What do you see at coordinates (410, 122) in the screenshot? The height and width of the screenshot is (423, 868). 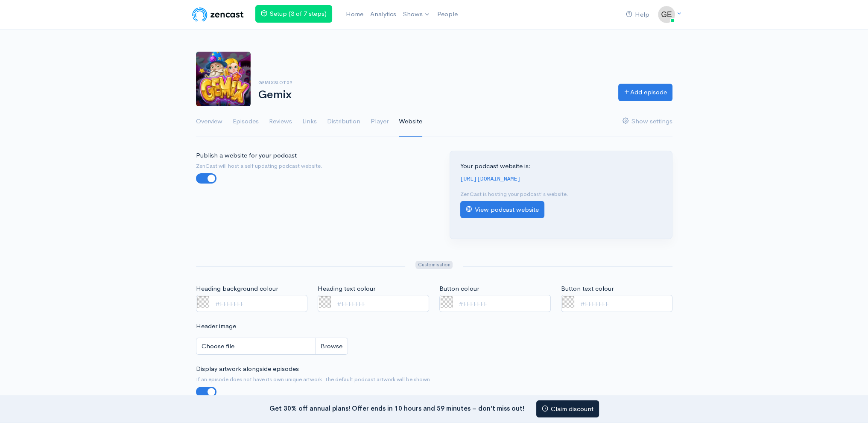 I see `a: Website` at bounding box center [410, 122].